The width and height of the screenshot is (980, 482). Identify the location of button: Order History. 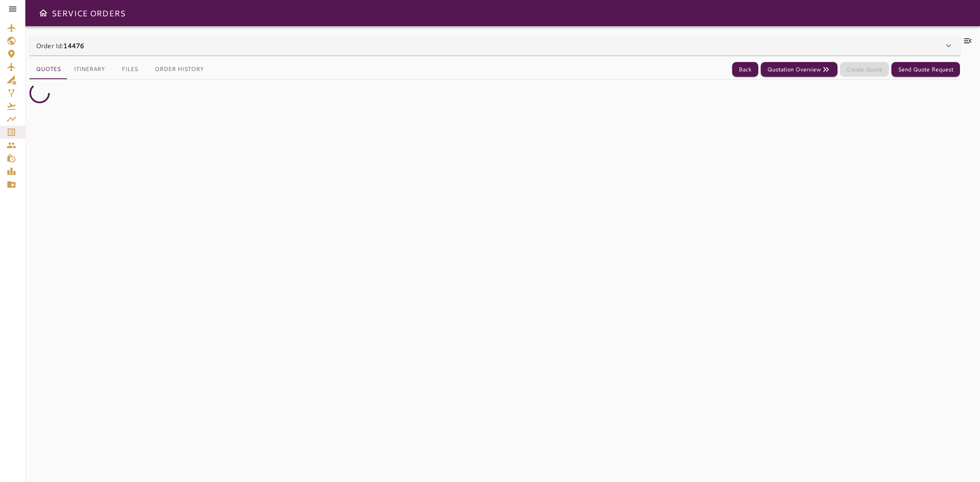
(179, 69).